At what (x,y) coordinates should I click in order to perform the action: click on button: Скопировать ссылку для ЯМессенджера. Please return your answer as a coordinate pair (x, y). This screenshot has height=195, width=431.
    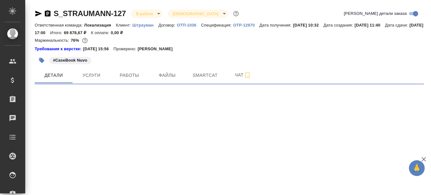
    Looking at the image, I should click on (39, 14).